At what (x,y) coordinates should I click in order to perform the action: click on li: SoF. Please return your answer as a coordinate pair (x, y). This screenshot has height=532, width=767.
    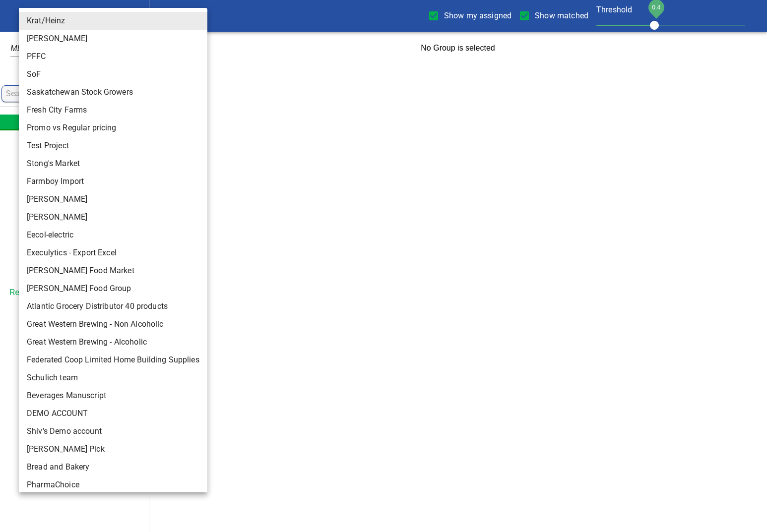
    Looking at the image, I should click on (113, 74).